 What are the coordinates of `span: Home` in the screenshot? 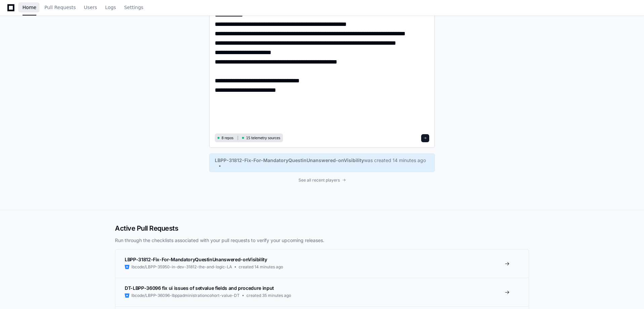 It's located at (29, 7).